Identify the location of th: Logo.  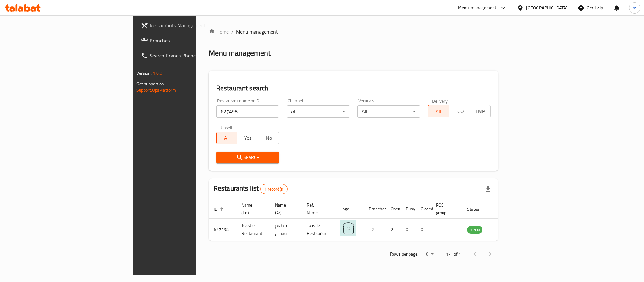
(350, 208).